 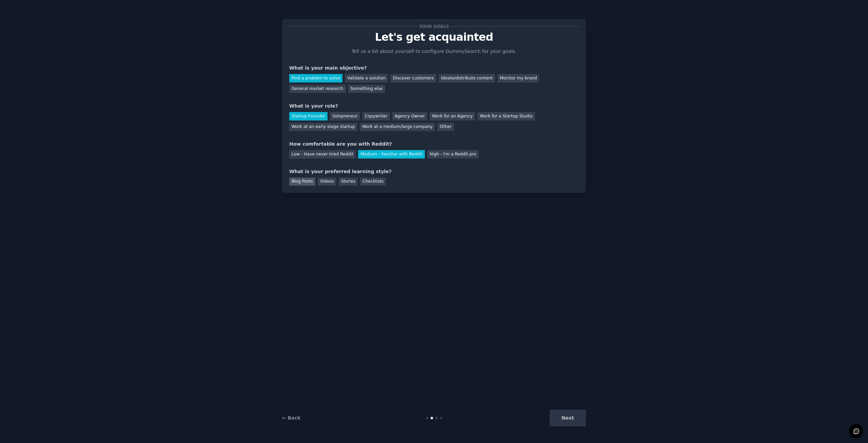 I want to click on div: How comfortable are you with Reddit?, so click(x=434, y=144).